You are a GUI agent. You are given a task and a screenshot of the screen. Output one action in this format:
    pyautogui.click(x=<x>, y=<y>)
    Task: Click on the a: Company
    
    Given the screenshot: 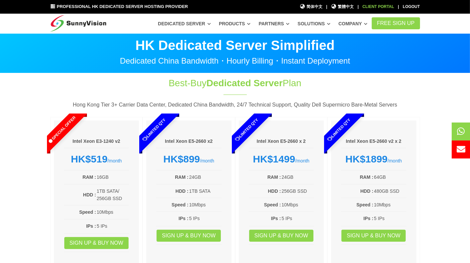 What is the action you would take?
    pyautogui.click(x=353, y=24)
    